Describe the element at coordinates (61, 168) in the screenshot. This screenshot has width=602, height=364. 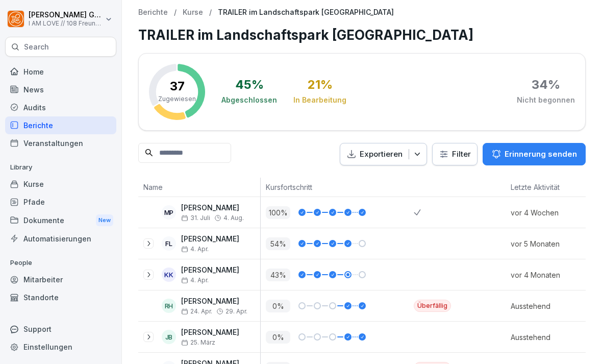
I see `p: Library` at that location.